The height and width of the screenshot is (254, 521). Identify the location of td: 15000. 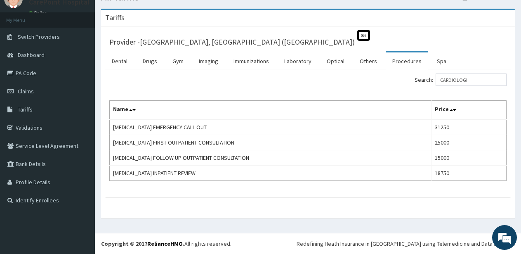
(468, 158).